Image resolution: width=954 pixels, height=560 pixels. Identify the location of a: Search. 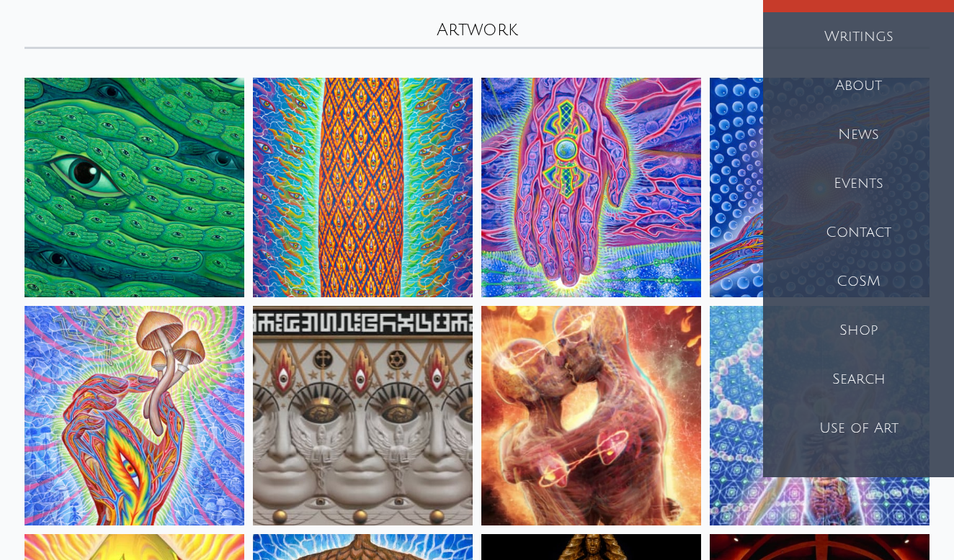
(858, 380).